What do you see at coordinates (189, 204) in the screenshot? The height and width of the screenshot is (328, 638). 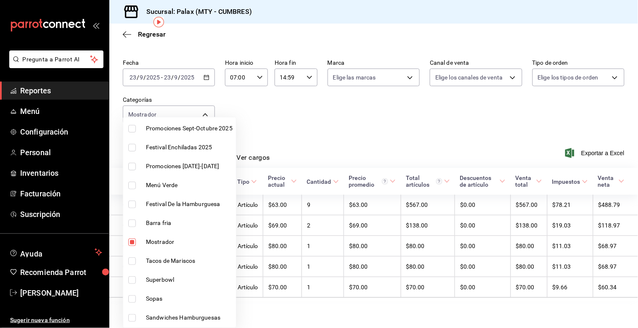 I see `span: Festival De la Hamburguesa` at bounding box center [189, 204].